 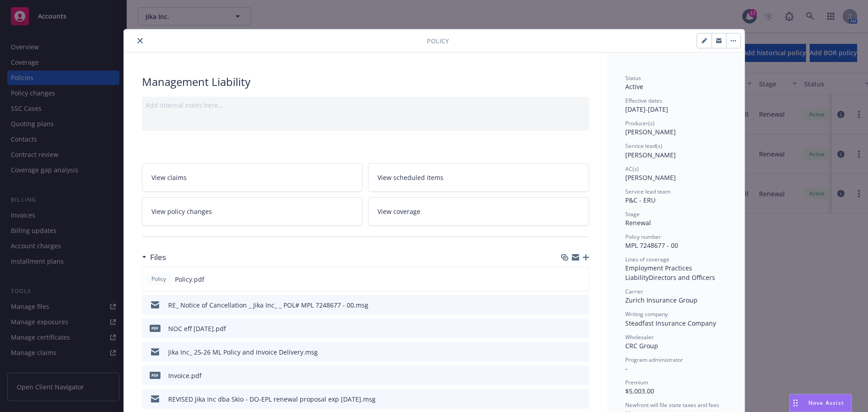 What do you see at coordinates (820, 403) in the screenshot?
I see `button: Nova Assist` at bounding box center [820, 403].